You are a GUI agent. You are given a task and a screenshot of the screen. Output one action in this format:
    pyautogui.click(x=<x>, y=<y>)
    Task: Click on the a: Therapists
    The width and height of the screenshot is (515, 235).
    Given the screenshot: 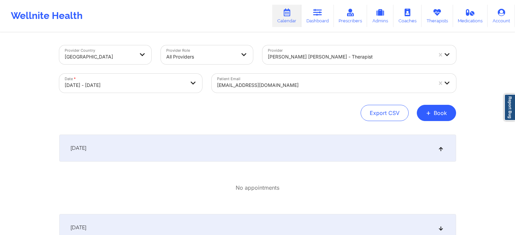 What is the action you would take?
    pyautogui.click(x=437, y=16)
    